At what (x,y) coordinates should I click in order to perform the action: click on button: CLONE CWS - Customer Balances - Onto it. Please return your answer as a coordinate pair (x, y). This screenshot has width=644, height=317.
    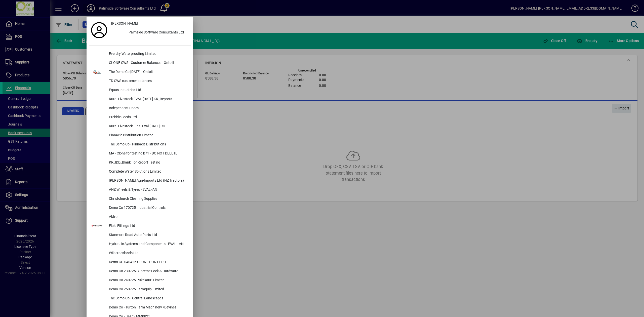
    Looking at the image, I should click on (140, 63).